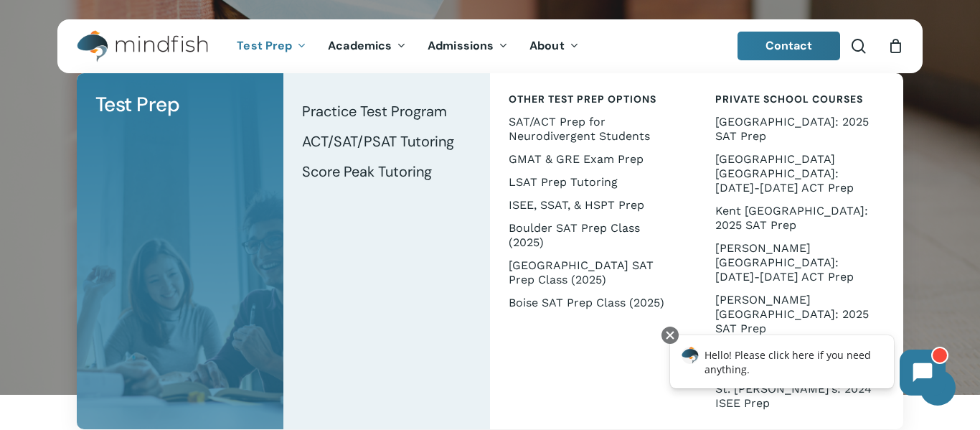 The height and width of the screenshot is (430, 980). What do you see at coordinates (790, 46) in the screenshot?
I see `a: Contact` at bounding box center [790, 46].